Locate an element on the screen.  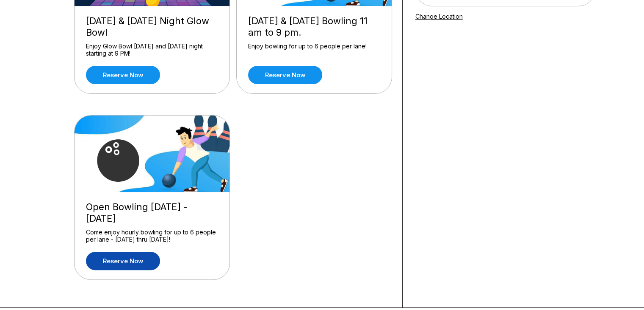
div: Enjoy bowling for up to 6 people per lane! is located at coordinates (315, 50).